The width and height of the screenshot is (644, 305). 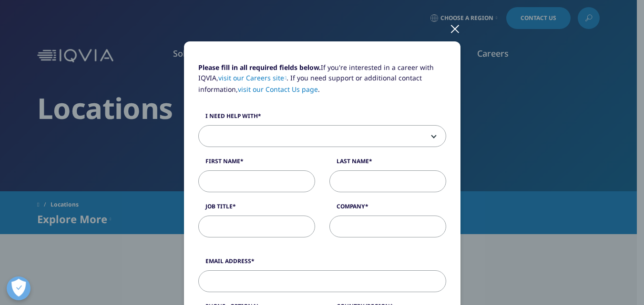 What do you see at coordinates (19, 289) in the screenshot?
I see `button: Open Preferences` at bounding box center [19, 289].